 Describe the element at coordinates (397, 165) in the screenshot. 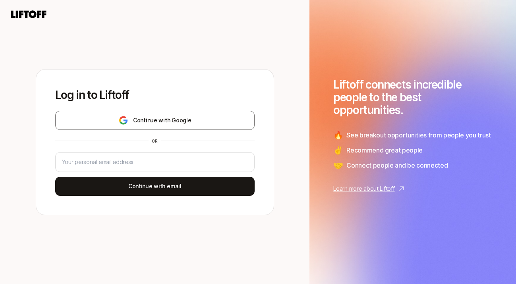

I see `span: Connect people and be connected` at that location.